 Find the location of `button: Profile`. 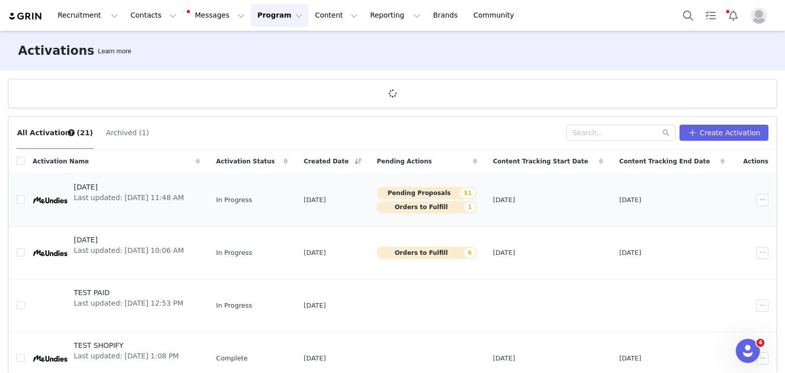

button: Profile is located at coordinates (761, 16).